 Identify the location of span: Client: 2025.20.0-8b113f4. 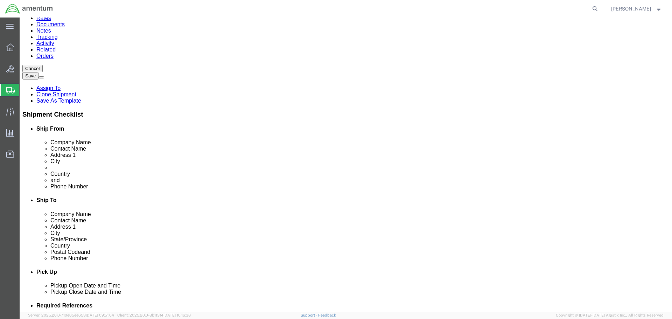
(154, 315).